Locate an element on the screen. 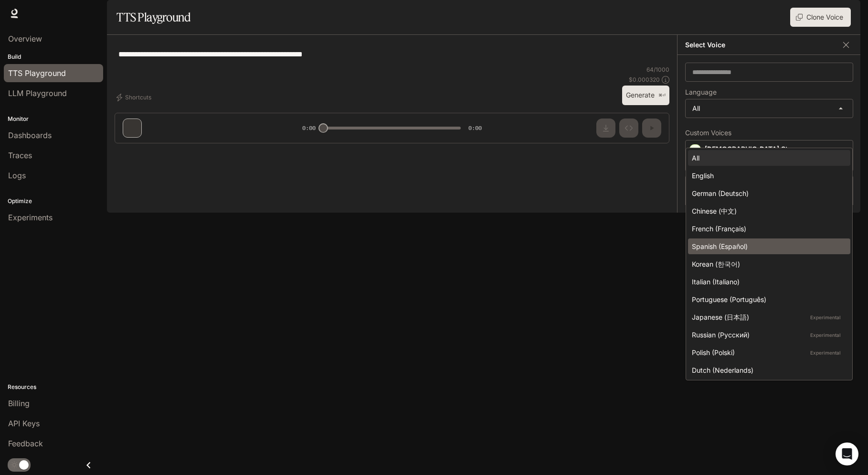  div: Japanese (日本語) is located at coordinates (767, 317).